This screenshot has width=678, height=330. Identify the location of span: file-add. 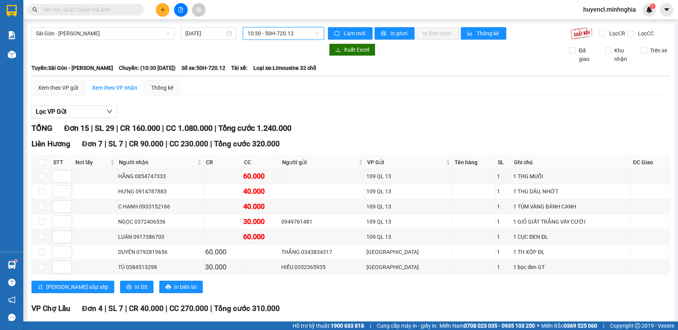
(181, 10).